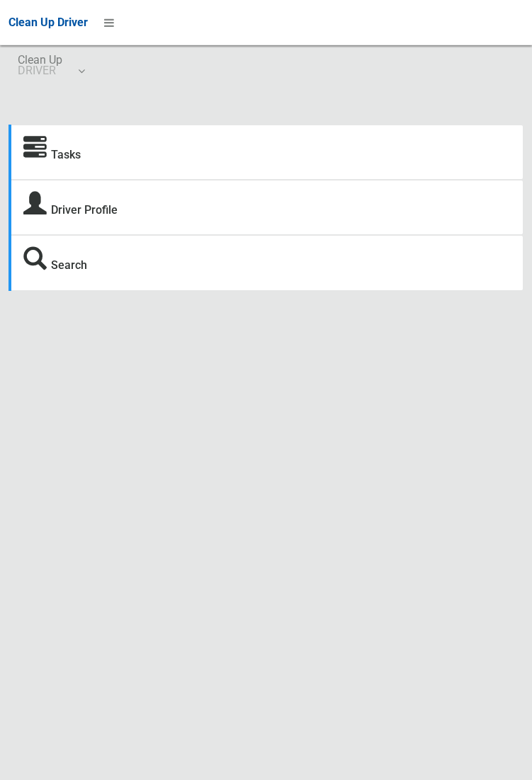 This screenshot has width=532, height=780. What do you see at coordinates (48, 23) in the screenshot?
I see `a: Clean Up Driver` at bounding box center [48, 23].